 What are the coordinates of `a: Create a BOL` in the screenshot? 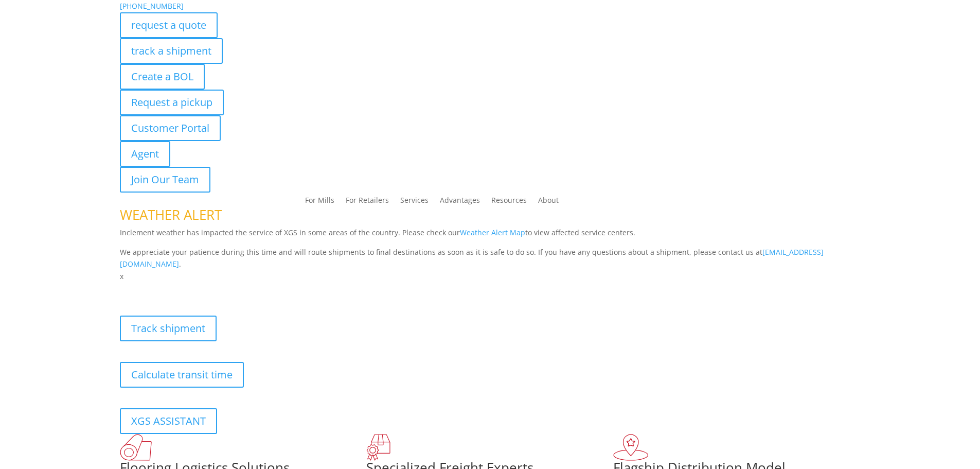 It's located at (162, 77).